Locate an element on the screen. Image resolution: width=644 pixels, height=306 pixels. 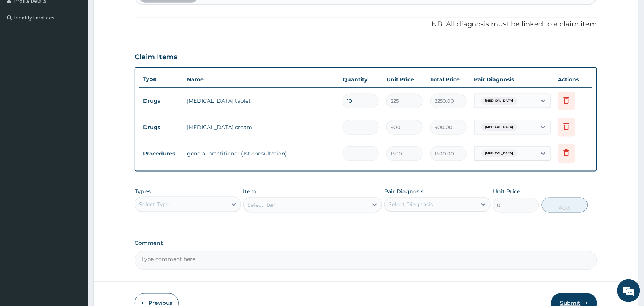
th: Pair Diagnosis is located at coordinates (513, 80).